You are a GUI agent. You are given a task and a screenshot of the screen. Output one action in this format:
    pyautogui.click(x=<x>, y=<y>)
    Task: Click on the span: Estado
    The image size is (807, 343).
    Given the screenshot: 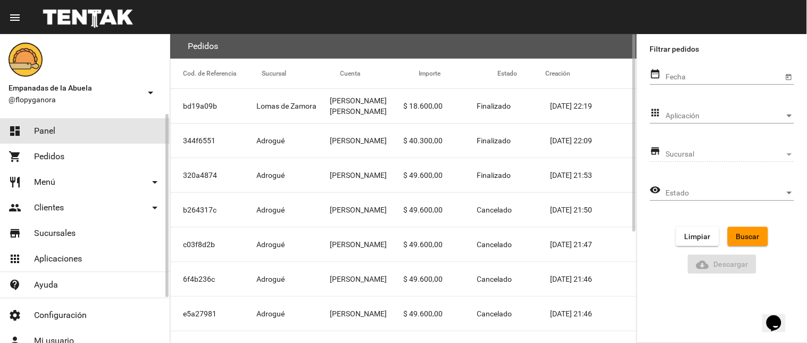 What is the action you would take?
    pyautogui.click(x=725, y=193)
    